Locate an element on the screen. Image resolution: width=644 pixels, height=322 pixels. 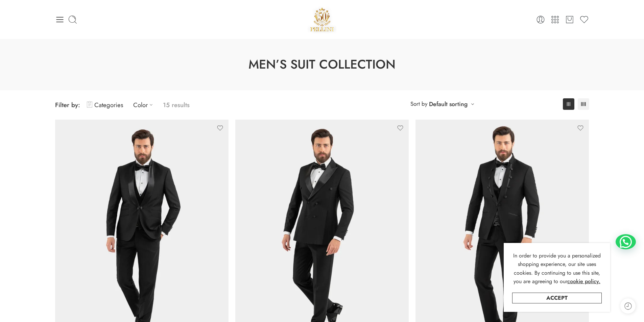
a: Categories is located at coordinates (105, 104).